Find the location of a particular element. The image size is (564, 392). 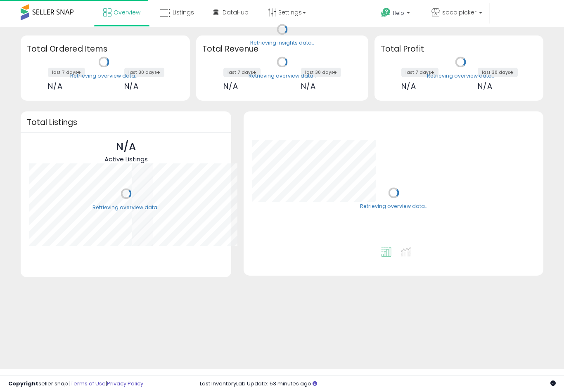

span: DataHub is located at coordinates (235, 13).